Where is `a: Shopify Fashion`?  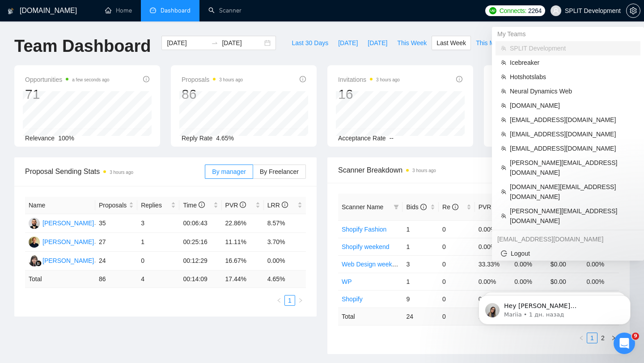 a: Shopify Fashion is located at coordinates (364, 229).